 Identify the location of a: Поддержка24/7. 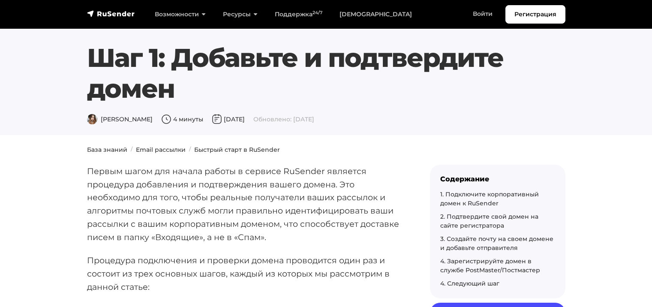
(298, 14).